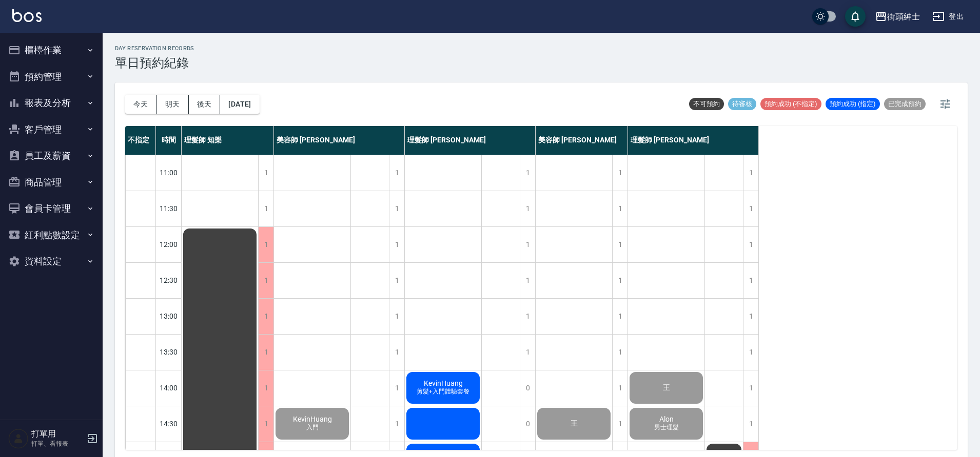  What do you see at coordinates (141, 104) in the screenshot?
I see `button: 今天` at bounding box center [141, 104].